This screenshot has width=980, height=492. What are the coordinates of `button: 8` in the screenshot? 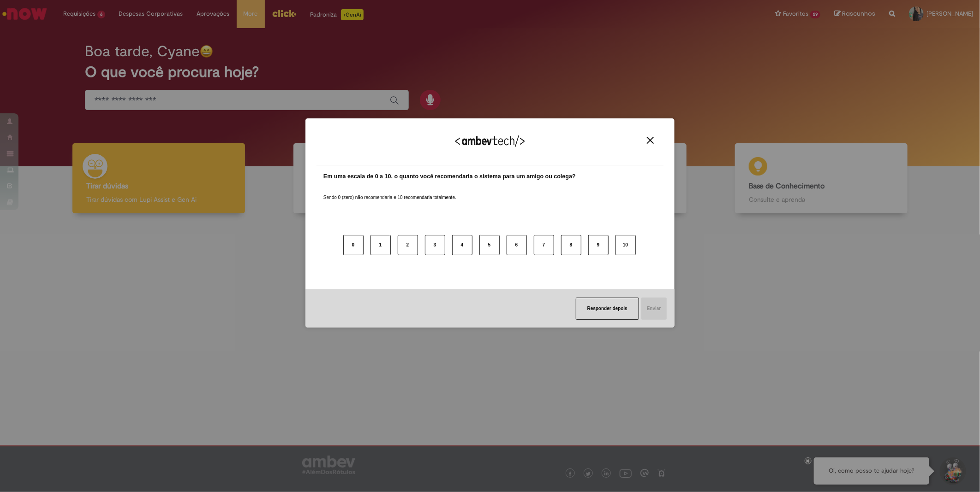 It's located at (571, 245).